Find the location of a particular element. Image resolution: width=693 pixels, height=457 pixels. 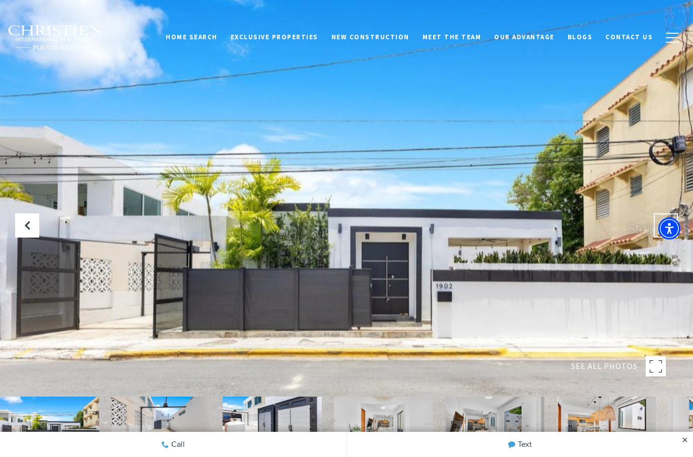

span: SEE ALL PHOTOS is located at coordinates (604, 367).